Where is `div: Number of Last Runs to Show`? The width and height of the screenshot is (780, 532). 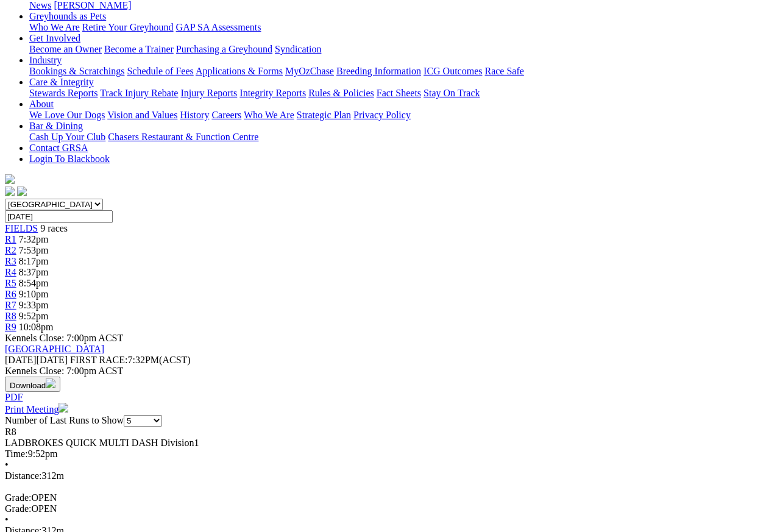
div: Number of Last Runs to Show is located at coordinates (390, 421).